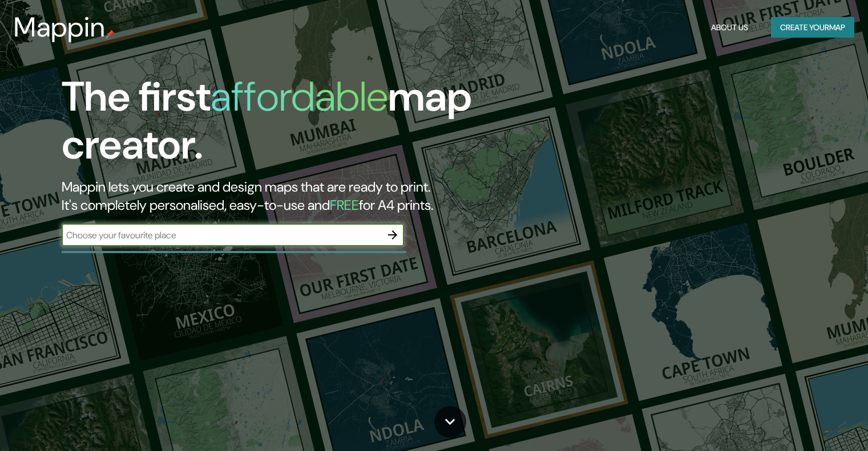 This screenshot has height=451, width=868. What do you see at coordinates (221, 235) in the screenshot?
I see `input: Choose your favourite place` at bounding box center [221, 235].